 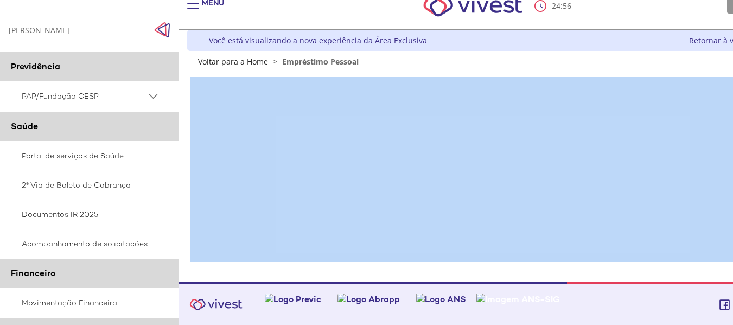 I want to click on img: Logo Previc, so click(x=293, y=299).